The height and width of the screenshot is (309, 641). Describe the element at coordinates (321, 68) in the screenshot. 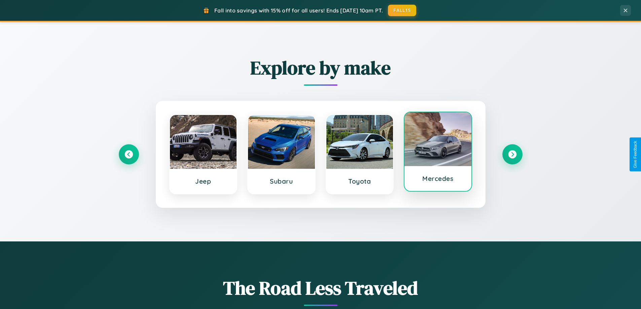

I see `h2: Explore by make` at that location.